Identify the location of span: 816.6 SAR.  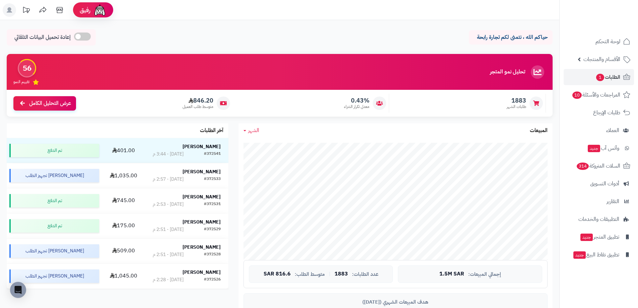
(277, 274).